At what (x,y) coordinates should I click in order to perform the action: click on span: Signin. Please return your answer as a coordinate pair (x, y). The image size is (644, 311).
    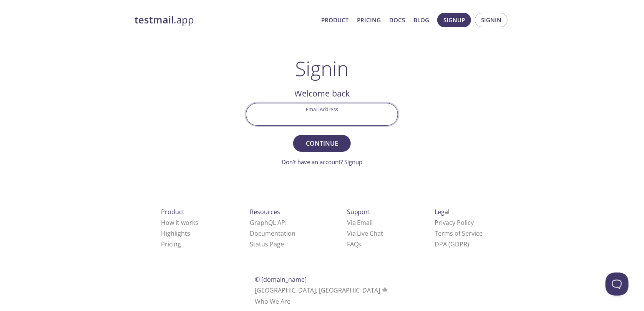
    Looking at the image, I should click on (491, 20).